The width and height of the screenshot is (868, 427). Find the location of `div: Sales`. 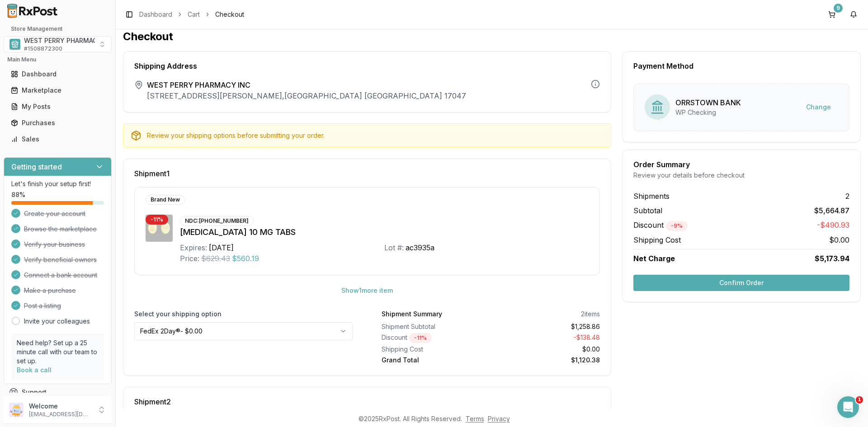

div: Sales is located at coordinates (57, 140).